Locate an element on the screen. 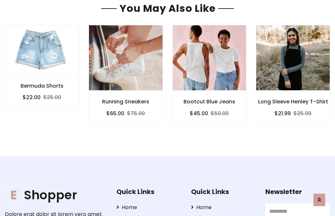 The width and height of the screenshot is (335, 216). h6: $65.00 is located at coordinates (115, 113).